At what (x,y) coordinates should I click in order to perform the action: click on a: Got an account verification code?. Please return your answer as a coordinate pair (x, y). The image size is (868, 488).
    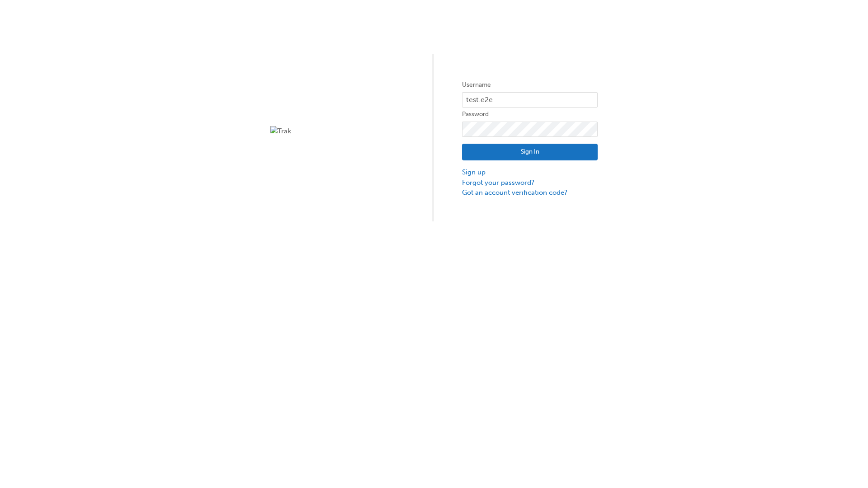
    Looking at the image, I should click on (530, 192).